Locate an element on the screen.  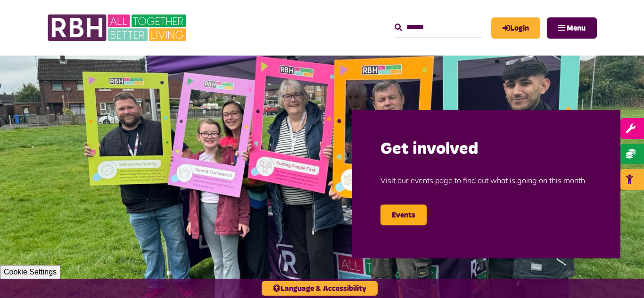
button: Navigation is located at coordinates (572, 28).